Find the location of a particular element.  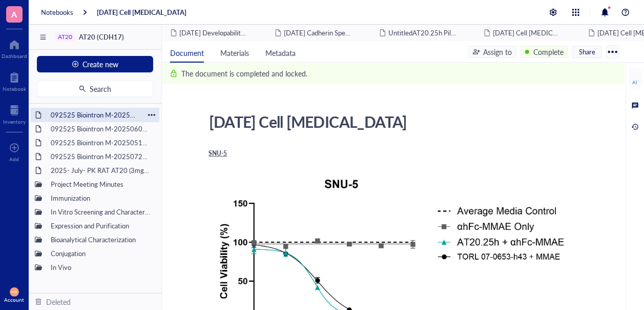

div: In Vivo is located at coordinates (100, 267).